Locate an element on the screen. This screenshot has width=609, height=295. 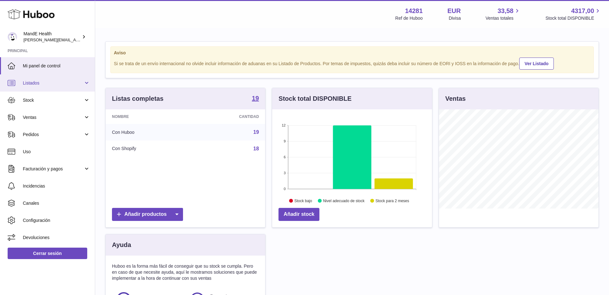
text: 6 is located at coordinates (285, 157).